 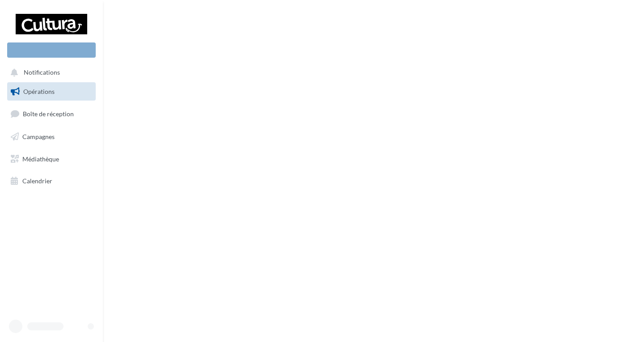 I want to click on a: Opérations, so click(x=52, y=92).